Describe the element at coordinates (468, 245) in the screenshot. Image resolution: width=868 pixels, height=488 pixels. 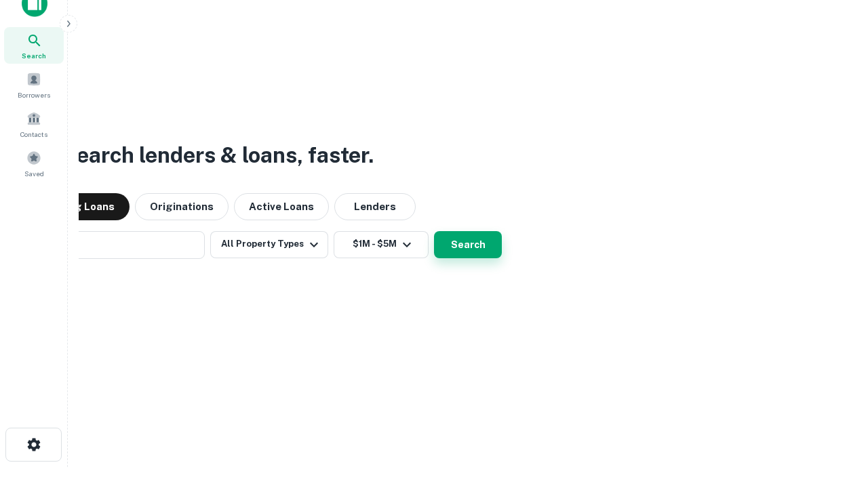
I see `button: Search` at that location.